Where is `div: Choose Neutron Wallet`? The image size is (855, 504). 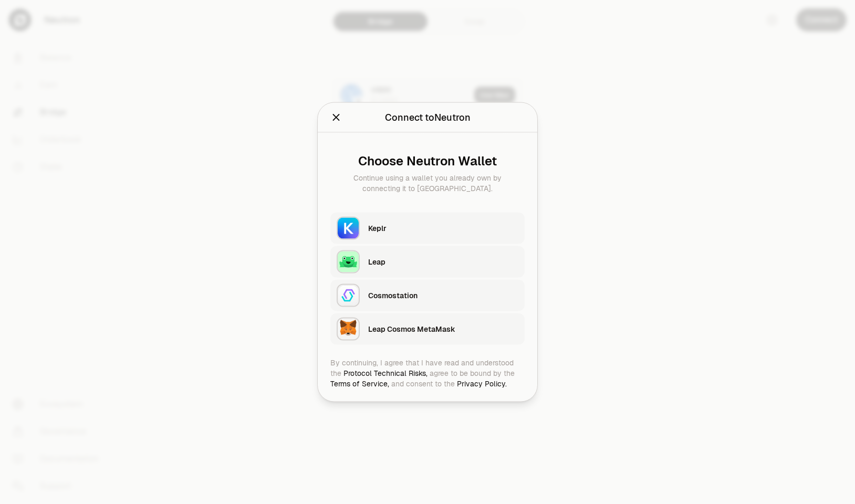 div: Choose Neutron Wallet is located at coordinates (427, 161).